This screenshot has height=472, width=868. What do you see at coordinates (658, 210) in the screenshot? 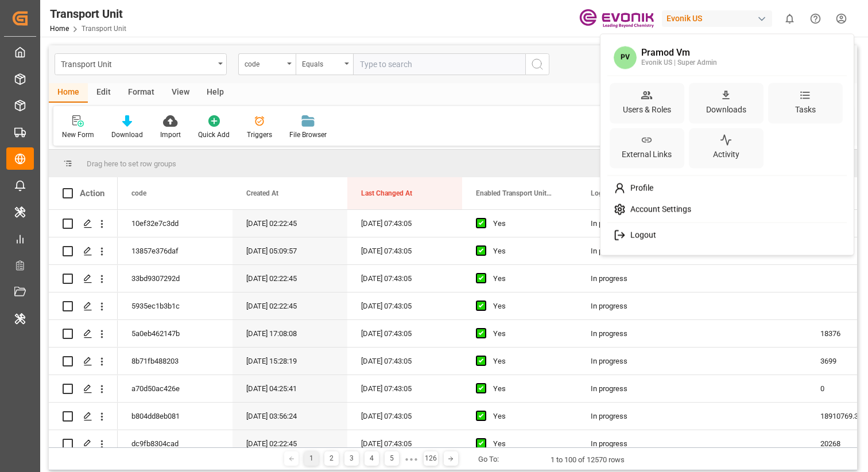
I see `span: Account Settings` at bounding box center [658, 210].